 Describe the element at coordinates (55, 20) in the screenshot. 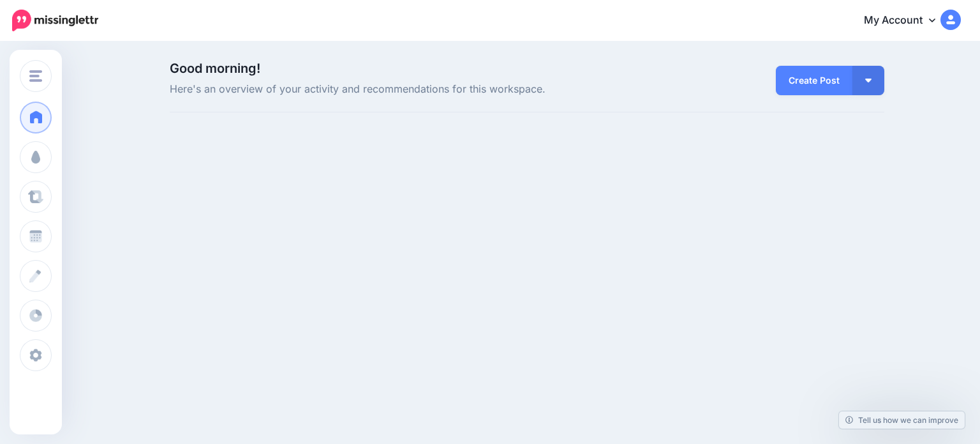

I see `img: Missinglettr` at that location.